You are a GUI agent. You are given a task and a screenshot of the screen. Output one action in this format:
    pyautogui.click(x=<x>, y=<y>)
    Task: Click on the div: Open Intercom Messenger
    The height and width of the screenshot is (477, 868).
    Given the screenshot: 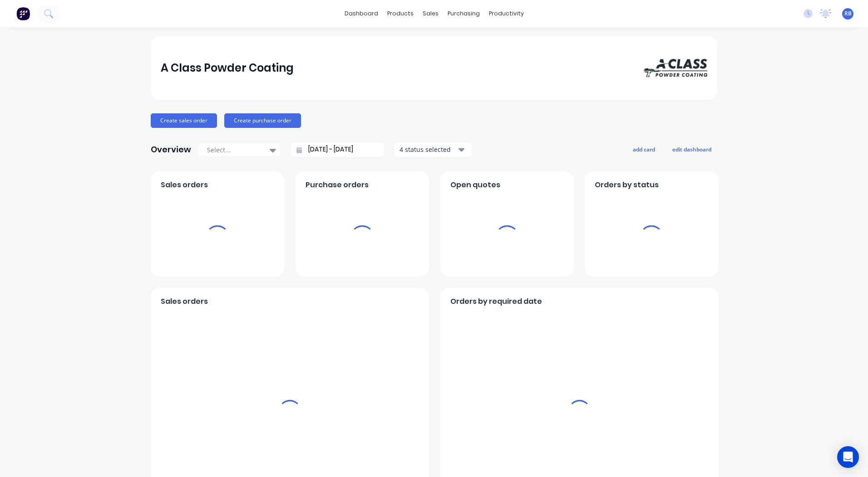 What is the action you would take?
    pyautogui.click(x=848, y=457)
    